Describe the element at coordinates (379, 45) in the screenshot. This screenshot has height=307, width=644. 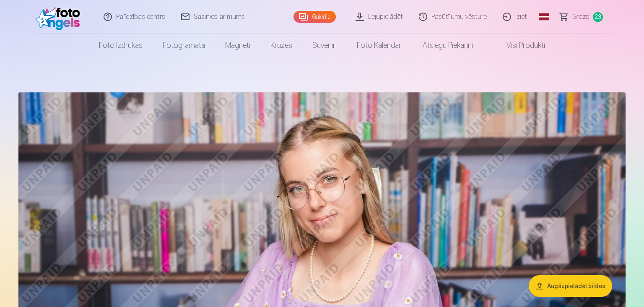
I see `a: Foto kalendāri` at that location.